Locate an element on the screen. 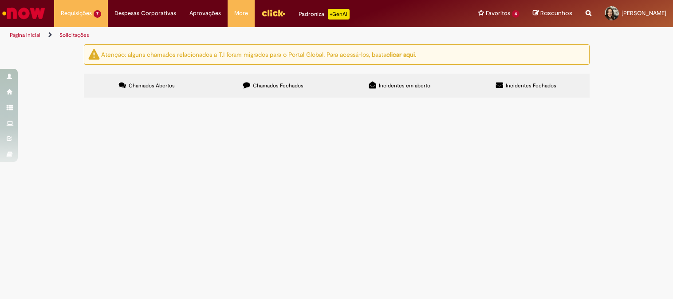 This screenshot has width=673, height=299. span: Chamados Abertos is located at coordinates (152, 86).